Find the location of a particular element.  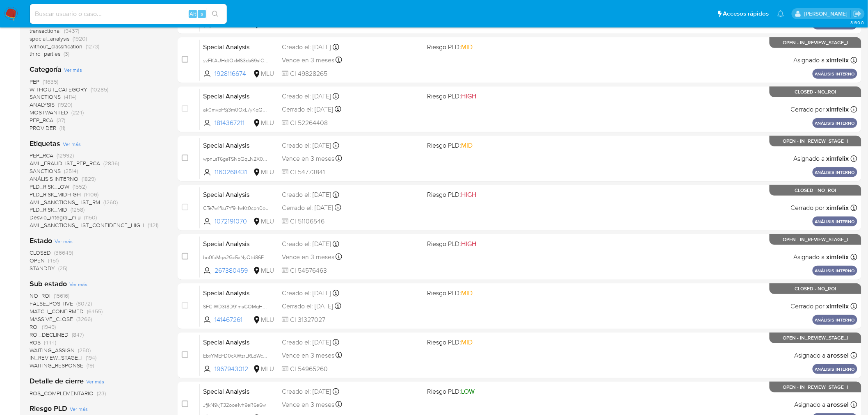

span: 3.160.0 is located at coordinates (857, 22).